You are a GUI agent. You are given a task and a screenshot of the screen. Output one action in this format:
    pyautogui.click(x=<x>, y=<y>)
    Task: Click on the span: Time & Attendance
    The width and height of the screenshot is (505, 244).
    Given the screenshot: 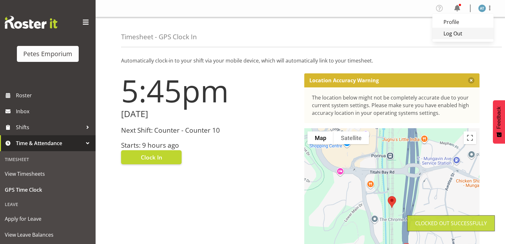 What is the action you would take?
    pyautogui.click(x=49, y=143)
    